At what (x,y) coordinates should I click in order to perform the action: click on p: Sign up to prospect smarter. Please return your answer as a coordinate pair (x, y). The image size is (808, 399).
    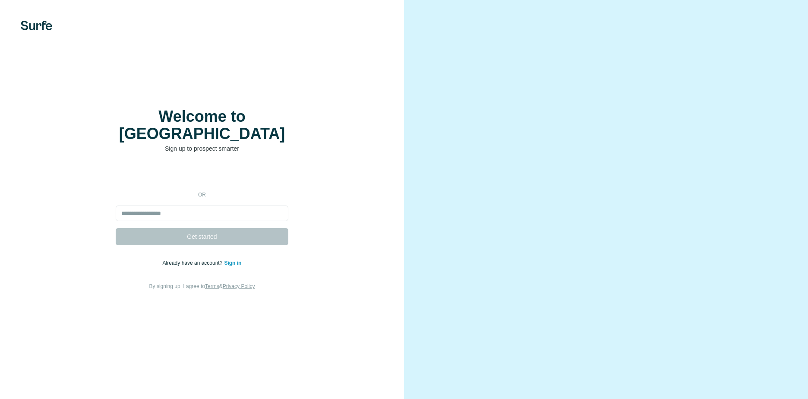
    Looking at the image, I should click on (202, 148).